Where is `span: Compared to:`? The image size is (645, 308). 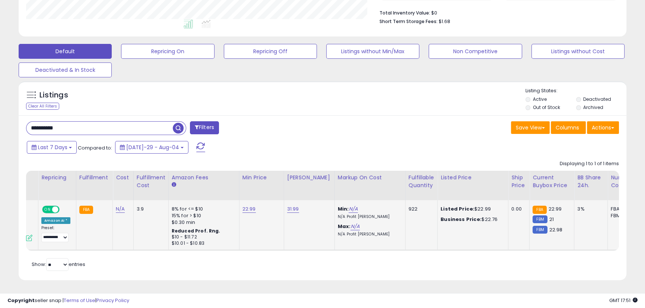 span: Compared to: is located at coordinates (95, 148).